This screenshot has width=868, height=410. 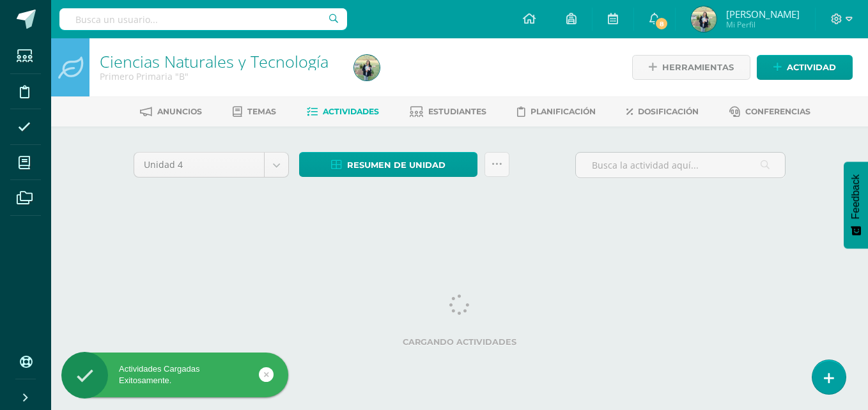 What do you see at coordinates (662, 112) in the screenshot?
I see `a: Dosificación` at bounding box center [662, 112].